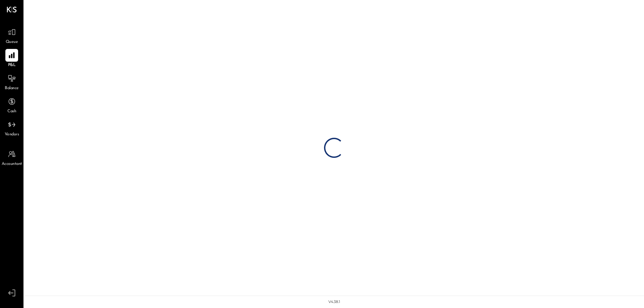 This screenshot has width=644, height=308. What do you see at coordinates (12, 65) in the screenshot?
I see `span: P&L` at bounding box center [12, 65].